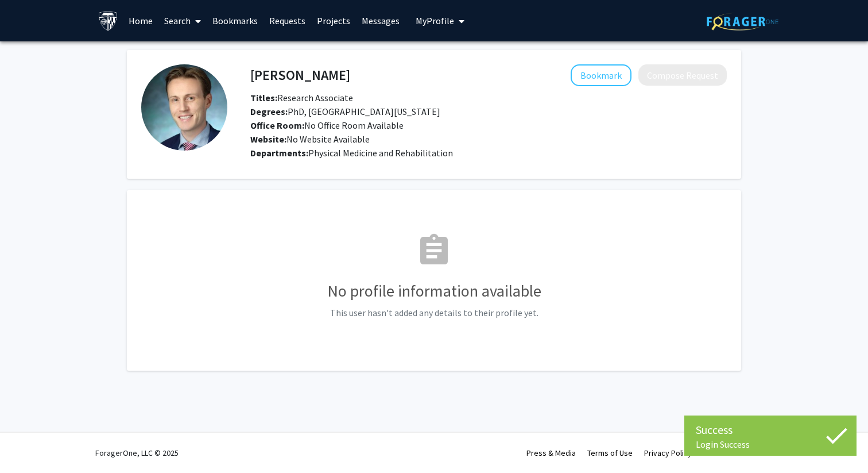  Describe the element at coordinates (551, 453) in the screenshot. I see `a: Press & Media` at that location.